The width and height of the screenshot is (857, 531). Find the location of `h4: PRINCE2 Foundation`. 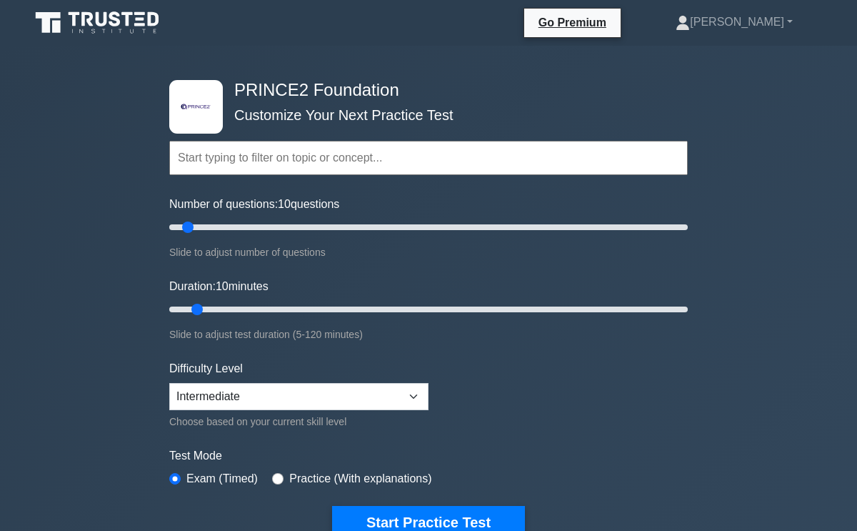

h4: PRINCE2 Foundation is located at coordinates (423, 90).